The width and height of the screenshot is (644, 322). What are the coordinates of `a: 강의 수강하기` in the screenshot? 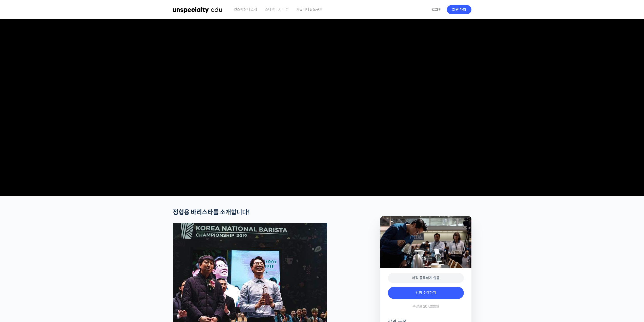 It's located at (426, 293).